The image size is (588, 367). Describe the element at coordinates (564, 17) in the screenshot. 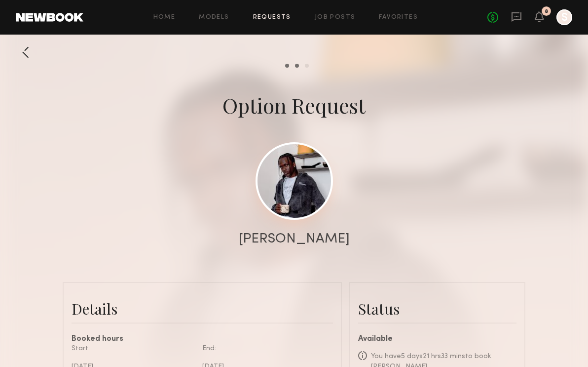

I see `a: S` at that location.